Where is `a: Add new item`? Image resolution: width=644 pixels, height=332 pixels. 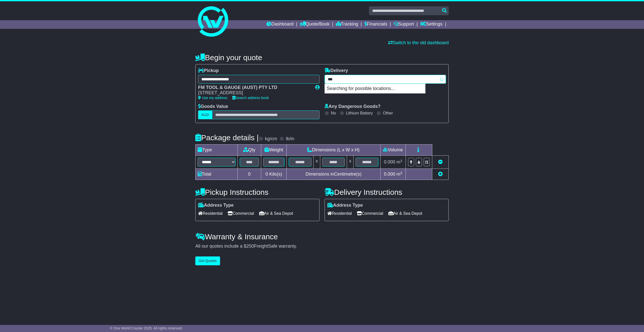 a: Add new item is located at coordinates (440, 174).